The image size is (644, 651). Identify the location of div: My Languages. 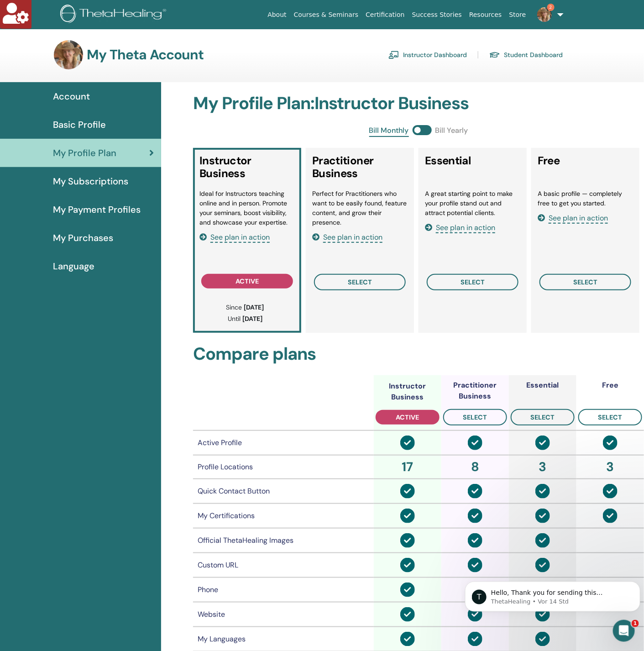
(283, 640).